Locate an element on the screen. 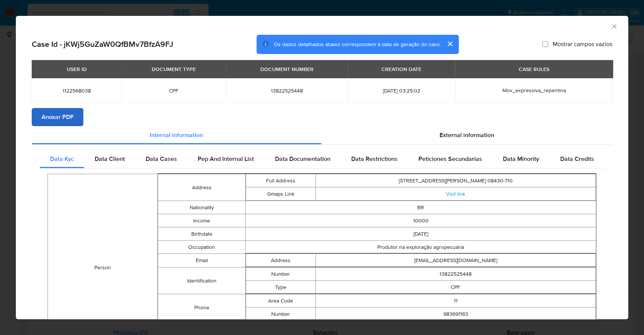 The height and width of the screenshot is (335, 644). td: 13822525448 is located at coordinates (456, 274).